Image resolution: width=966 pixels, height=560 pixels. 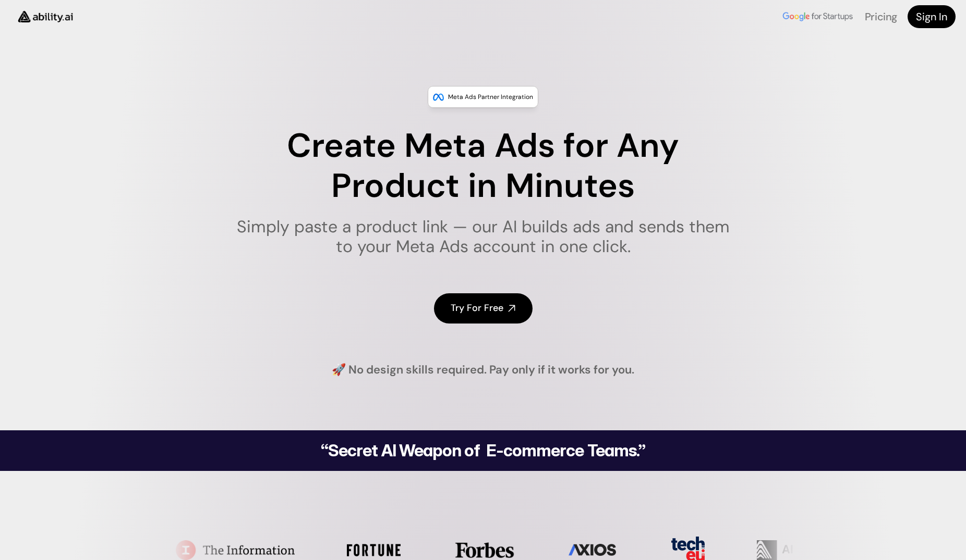 I want to click on h4: Sign In, so click(x=931, y=17).